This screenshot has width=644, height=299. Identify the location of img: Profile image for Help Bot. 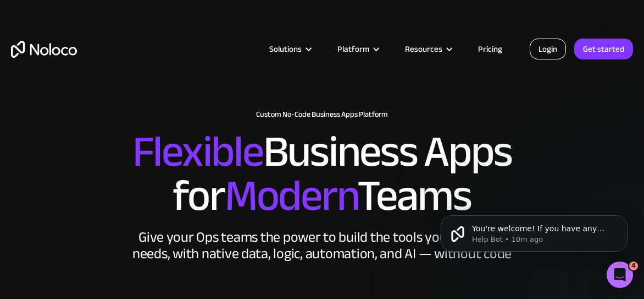
(34, 42).